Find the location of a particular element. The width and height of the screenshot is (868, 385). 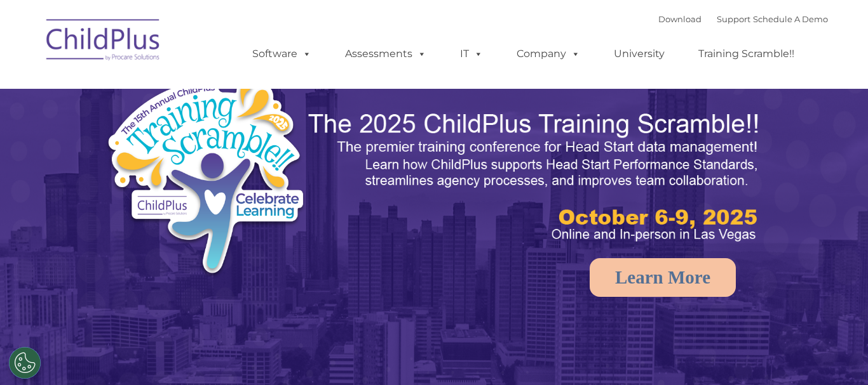

a: University is located at coordinates (639, 54).